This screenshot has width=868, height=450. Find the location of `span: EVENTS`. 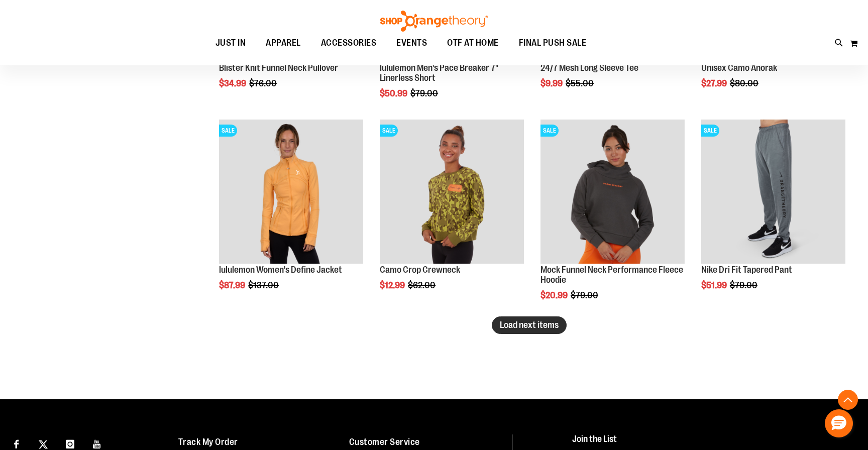

span: EVENTS is located at coordinates (411, 43).